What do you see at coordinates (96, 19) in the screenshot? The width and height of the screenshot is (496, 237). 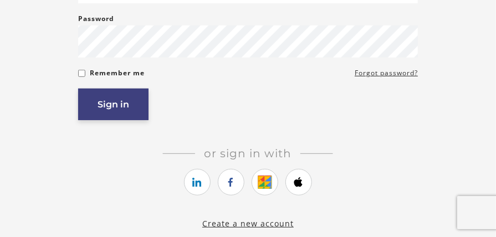 I see `label: Password` at bounding box center [96, 19].